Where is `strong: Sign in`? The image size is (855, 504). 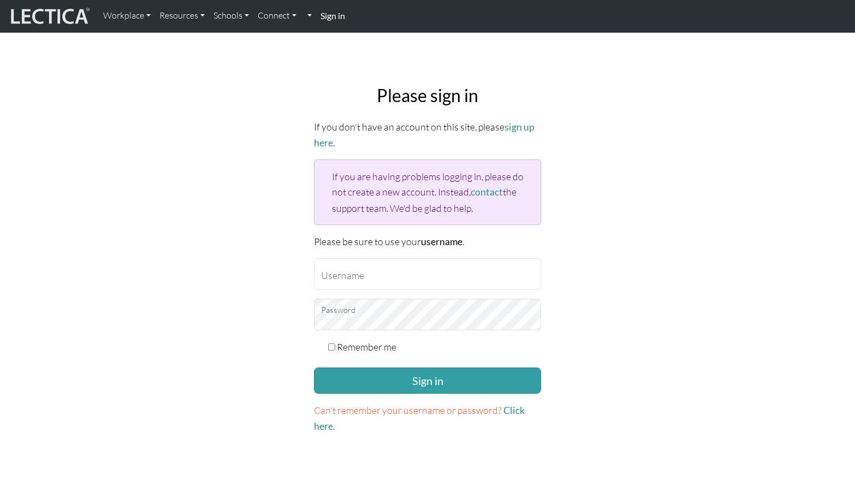 strong: Sign in is located at coordinates (332, 15).